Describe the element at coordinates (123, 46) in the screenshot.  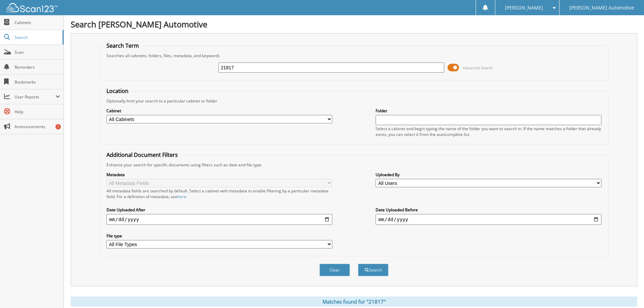
I see `legend: Search Term` at that location.